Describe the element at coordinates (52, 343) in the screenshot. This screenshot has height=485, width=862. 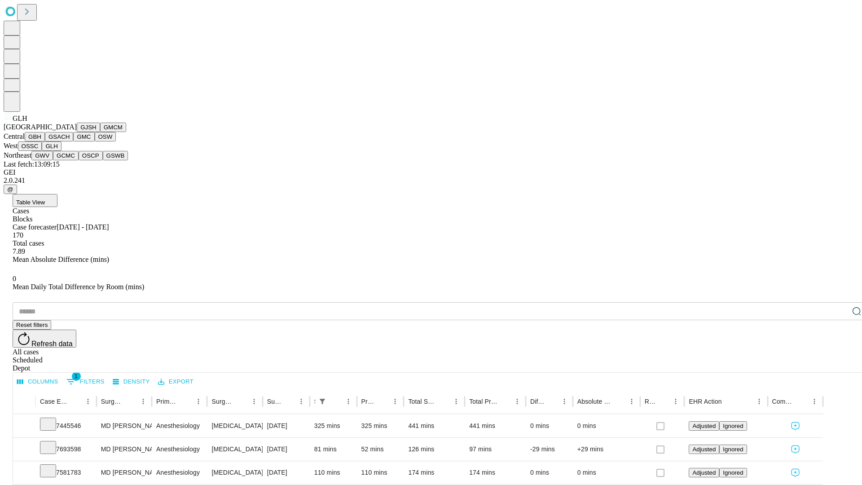
I see `span: Refresh data` at that location.